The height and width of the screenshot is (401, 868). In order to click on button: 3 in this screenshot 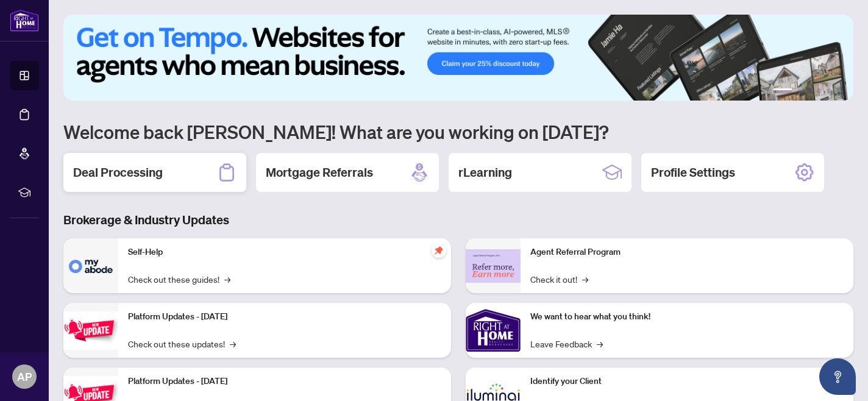, I will do `click(810, 91)`.